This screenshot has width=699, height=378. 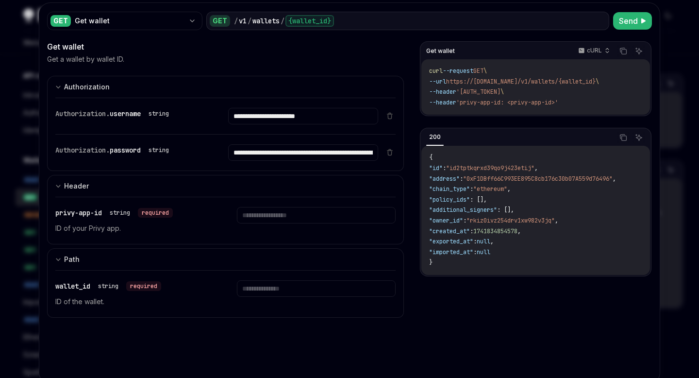 I want to click on span: "address", so click(x=444, y=179).